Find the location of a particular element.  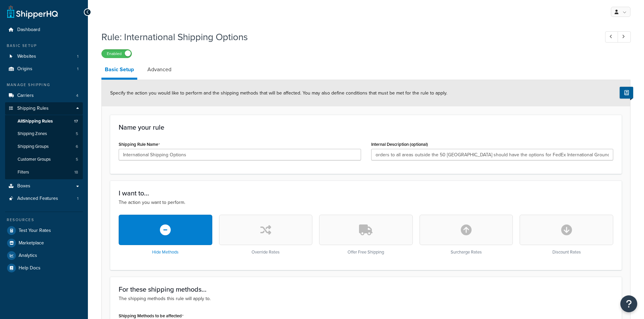

a: Next Record is located at coordinates (624, 37).